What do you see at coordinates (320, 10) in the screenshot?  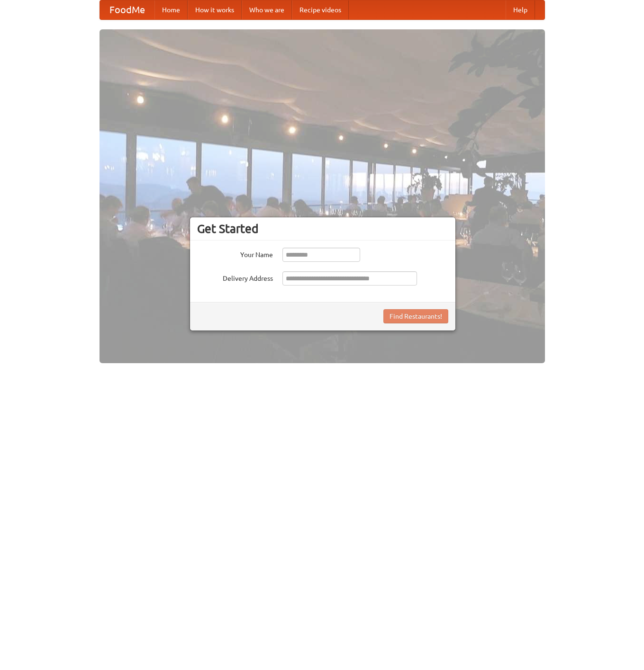 I see `a: Recipe videos` at bounding box center [320, 10].